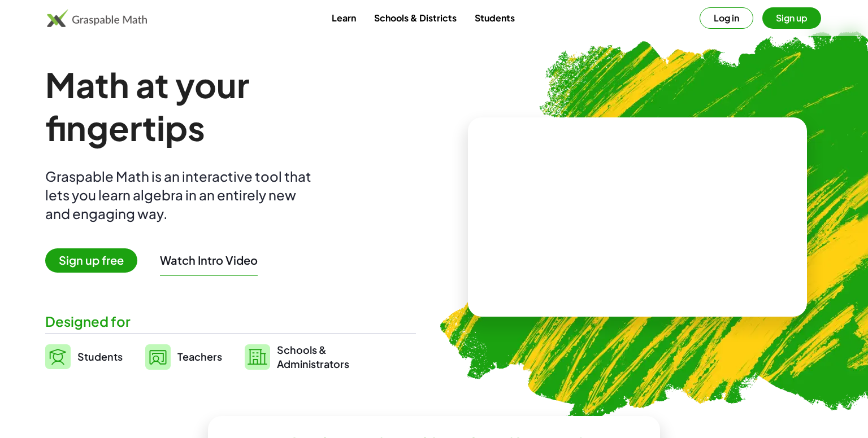  What do you see at coordinates (637, 217) in the screenshot?
I see `video: What is this? This is dynamic math notation. Dynamic math notation plays a central role in how Gr...` at bounding box center [637, 217].